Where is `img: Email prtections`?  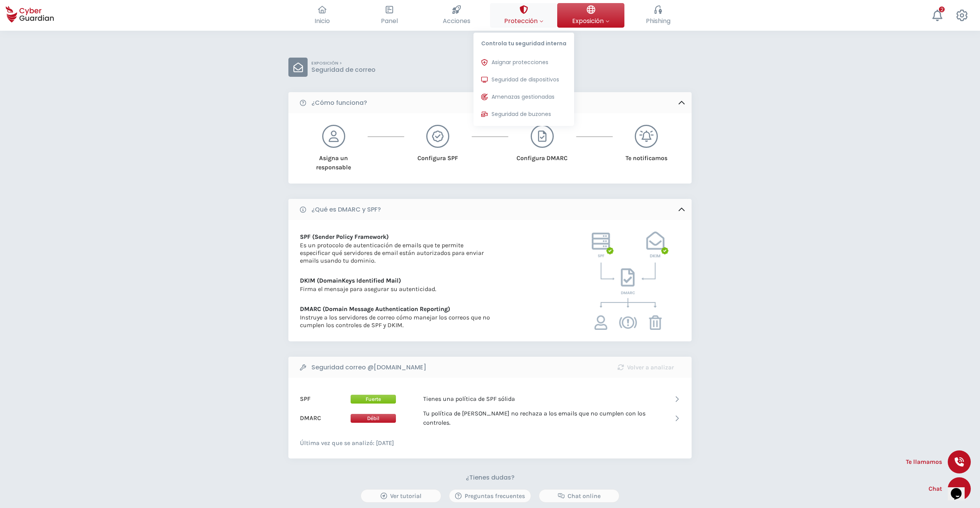
img: Email prtections is located at coordinates (630, 280).